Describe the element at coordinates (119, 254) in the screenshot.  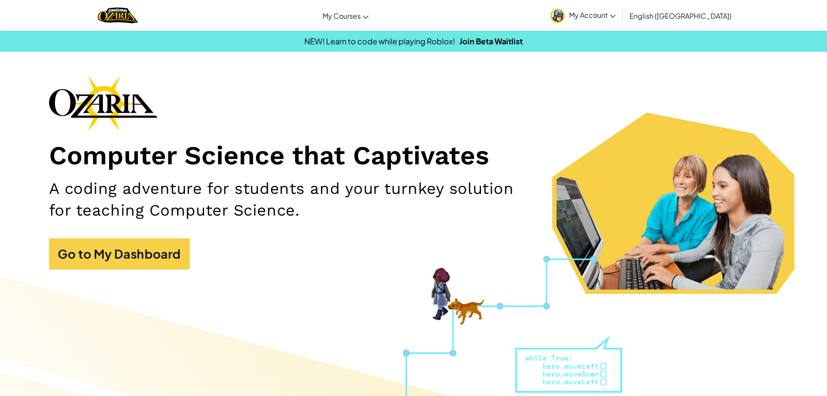
I see `a: Go to My Dashboard` at that location.